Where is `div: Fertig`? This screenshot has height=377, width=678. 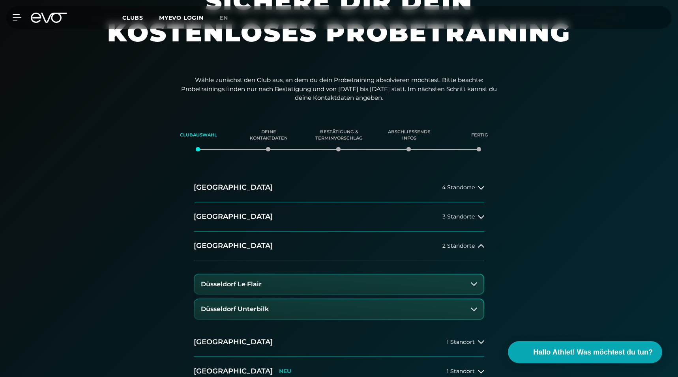
div: Fertig is located at coordinates (479, 135).